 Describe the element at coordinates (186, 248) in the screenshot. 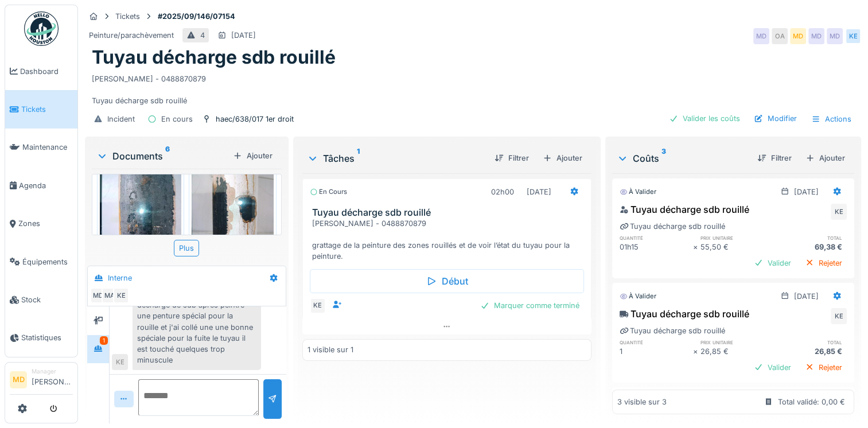

I see `div: Plus` at that location.